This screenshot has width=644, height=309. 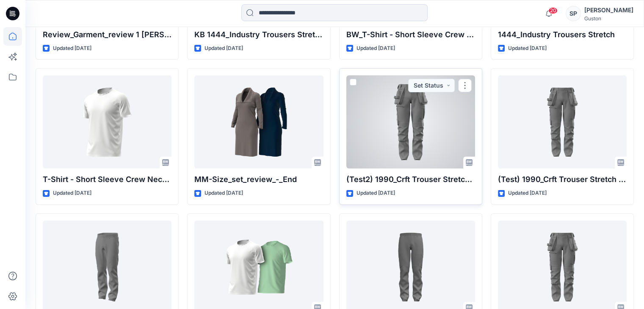 I want to click on p: 1444_Industry Trousers Stretch, so click(x=562, y=35).